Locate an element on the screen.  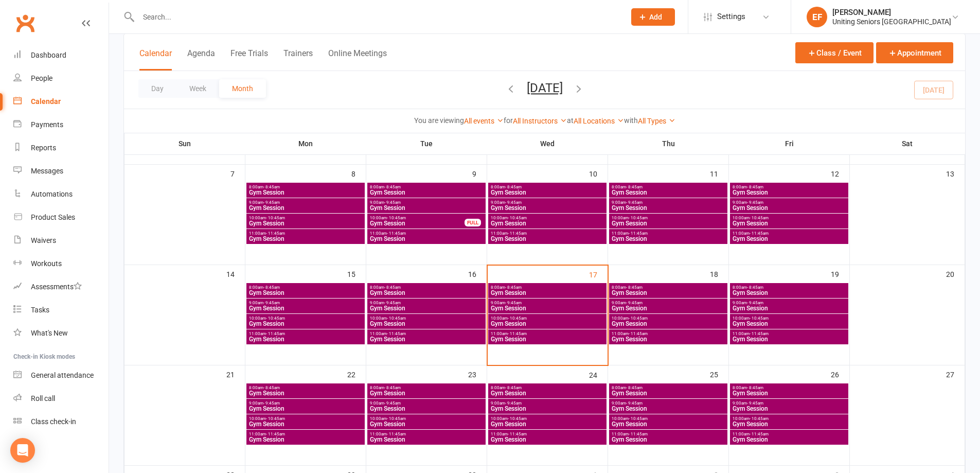
div: Tasks is located at coordinates (40, 310).